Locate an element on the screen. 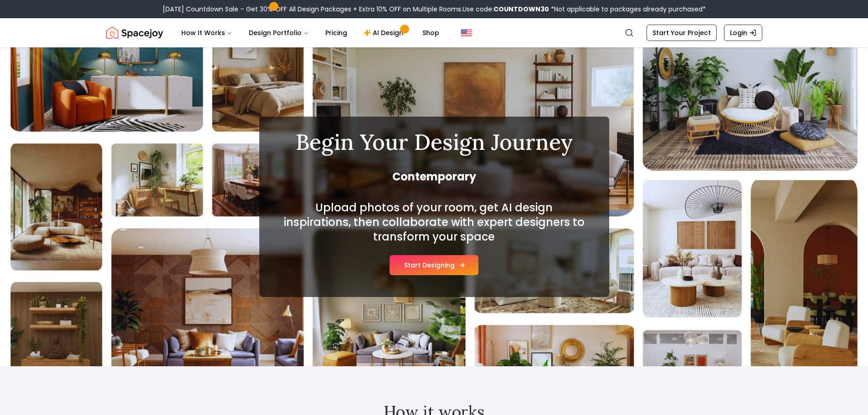  button: Start Designing is located at coordinates (434, 265).